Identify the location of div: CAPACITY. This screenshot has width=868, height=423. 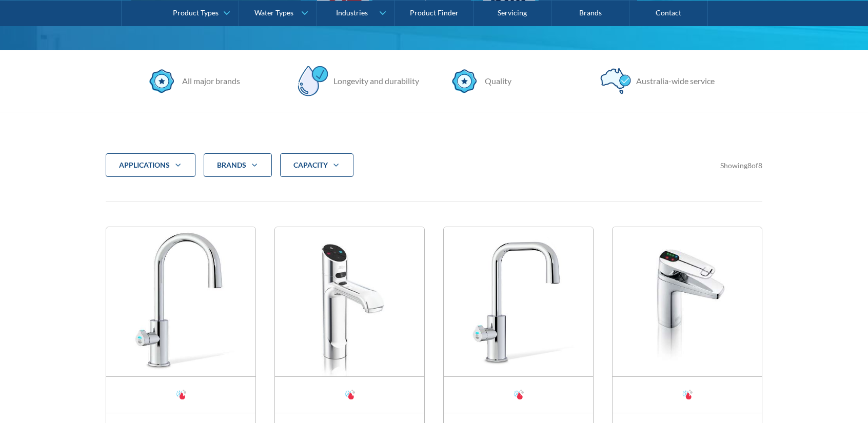
(316, 165).